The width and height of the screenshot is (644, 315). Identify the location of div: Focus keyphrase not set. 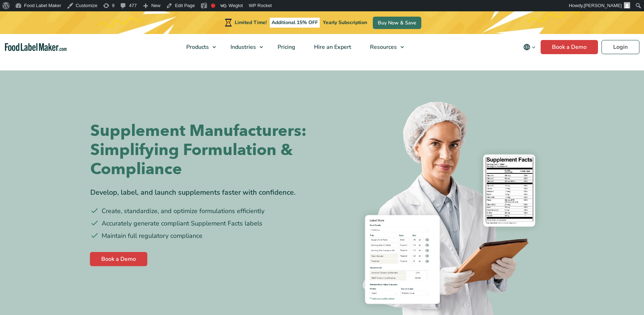
(213, 6).